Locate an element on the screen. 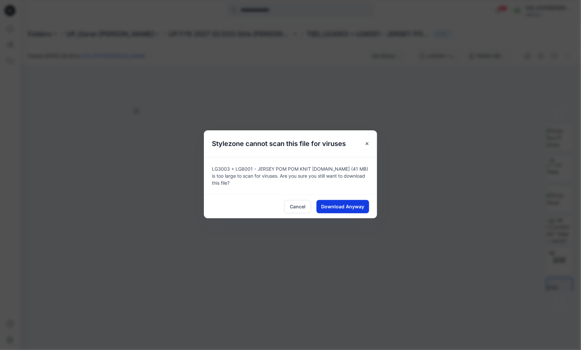 This screenshot has width=581, height=350. span: Download Anyway is located at coordinates (343, 206).